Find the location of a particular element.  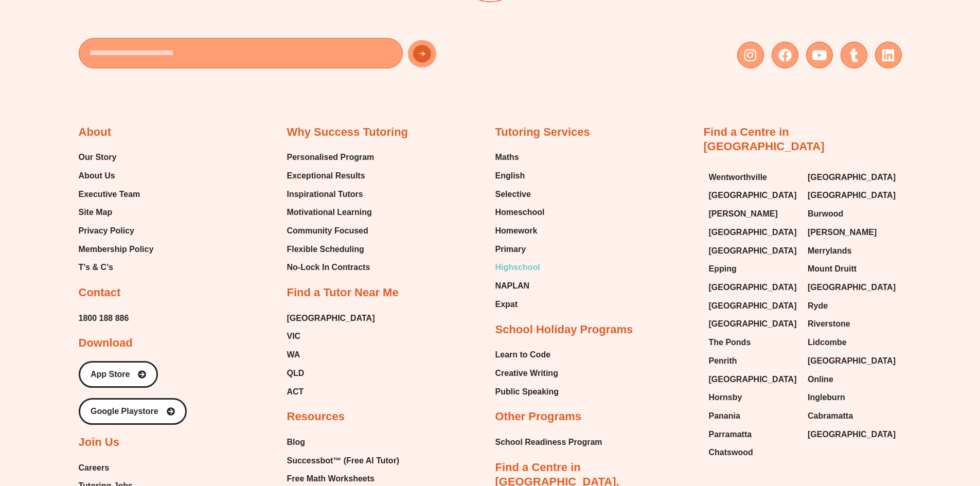

span: Online is located at coordinates (821, 380).